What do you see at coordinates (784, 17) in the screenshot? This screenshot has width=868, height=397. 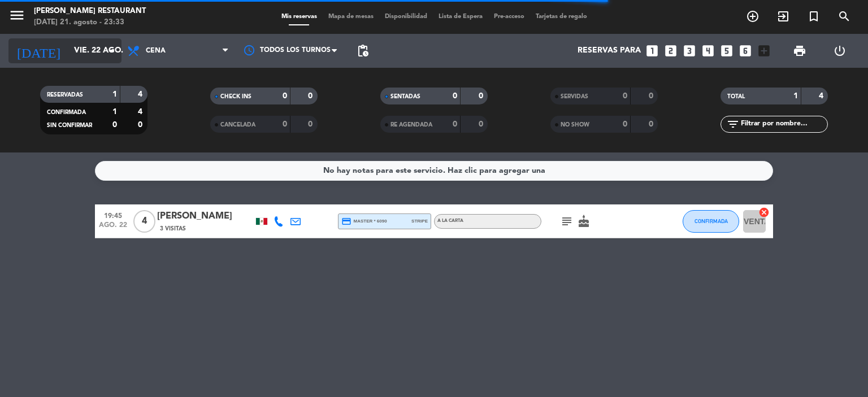 I see `i: exit_to_app` at bounding box center [784, 17].